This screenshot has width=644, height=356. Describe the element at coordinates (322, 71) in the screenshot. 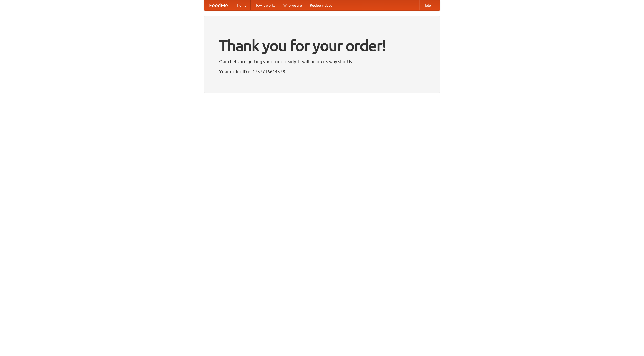

I see `p: Your order ID is 1757716614378.` at that location.